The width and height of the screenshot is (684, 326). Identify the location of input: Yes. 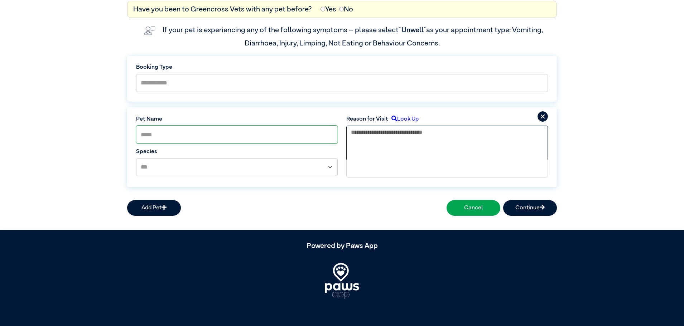
(323, 9).